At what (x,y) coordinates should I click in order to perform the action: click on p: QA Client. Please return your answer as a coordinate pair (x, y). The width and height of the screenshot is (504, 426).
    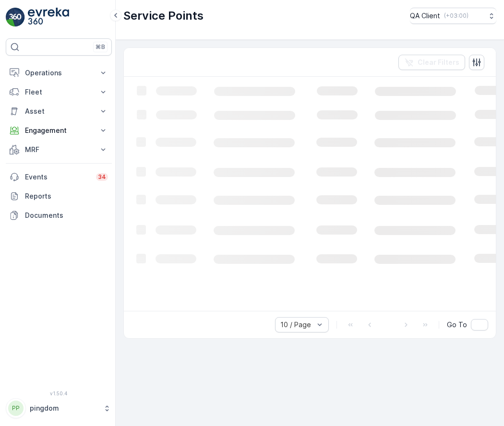
    Looking at the image, I should click on (425, 16).